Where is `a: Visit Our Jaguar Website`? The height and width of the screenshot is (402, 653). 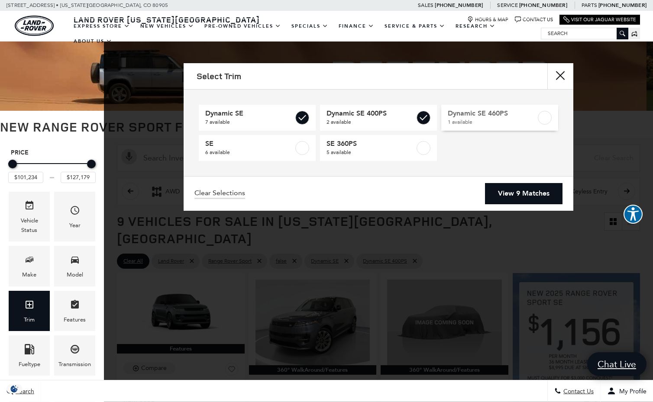 a: Visit Our Jaguar Website is located at coordinates (600, 19).